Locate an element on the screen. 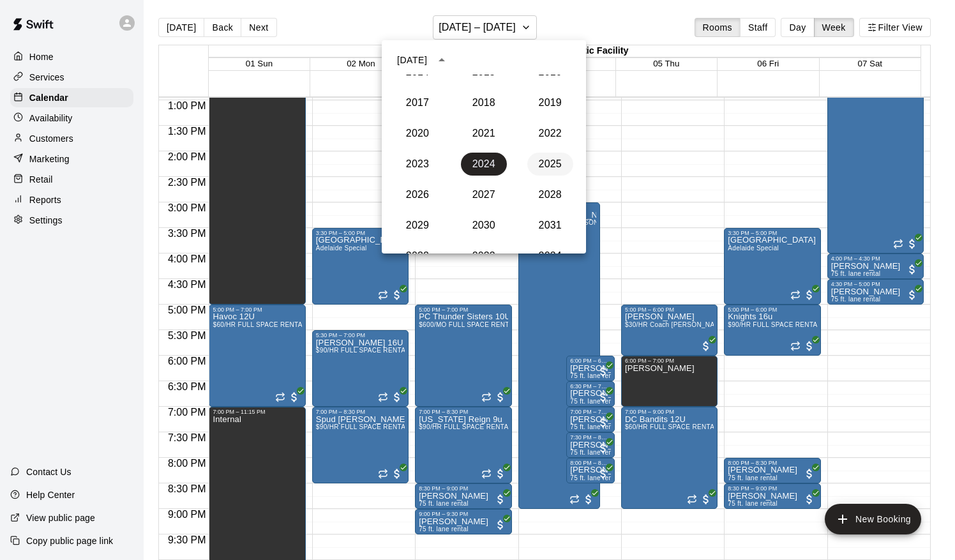 Image resolution: width=955 pixels, height=560 pixels. button: 2018 is located at coordinates (484, 103).